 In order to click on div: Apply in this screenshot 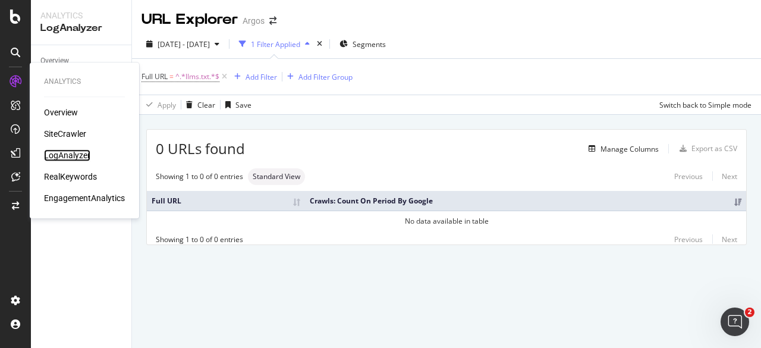, I will do `click(166, 105)`.